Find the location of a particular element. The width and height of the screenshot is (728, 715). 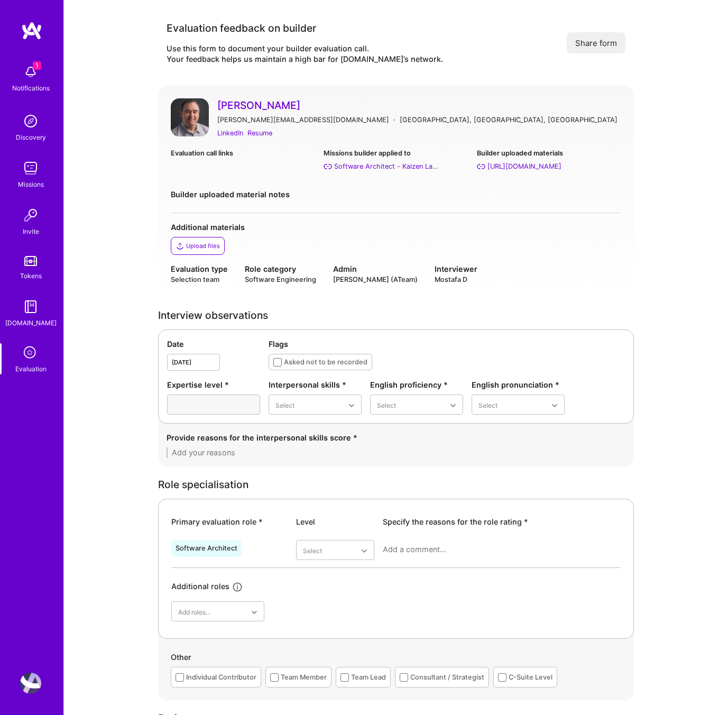

div: Evaluation is located at coordinates (31, 369).